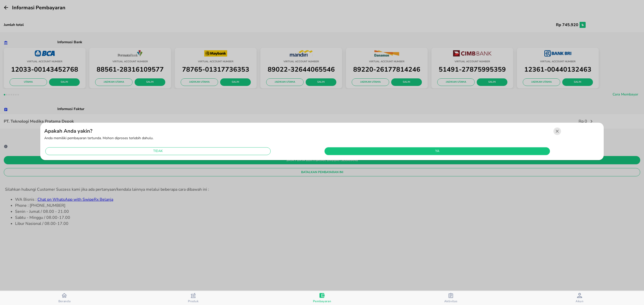 Image resolution: width=644 pixels, height=305 pixels. I want to click on span: Aktivitas, so click(451, 301).